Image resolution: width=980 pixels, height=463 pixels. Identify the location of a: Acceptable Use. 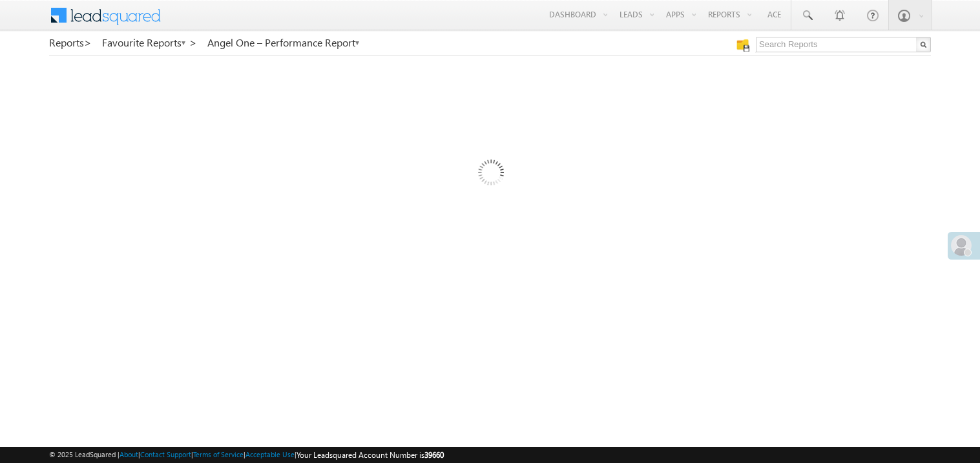
(270, 454).